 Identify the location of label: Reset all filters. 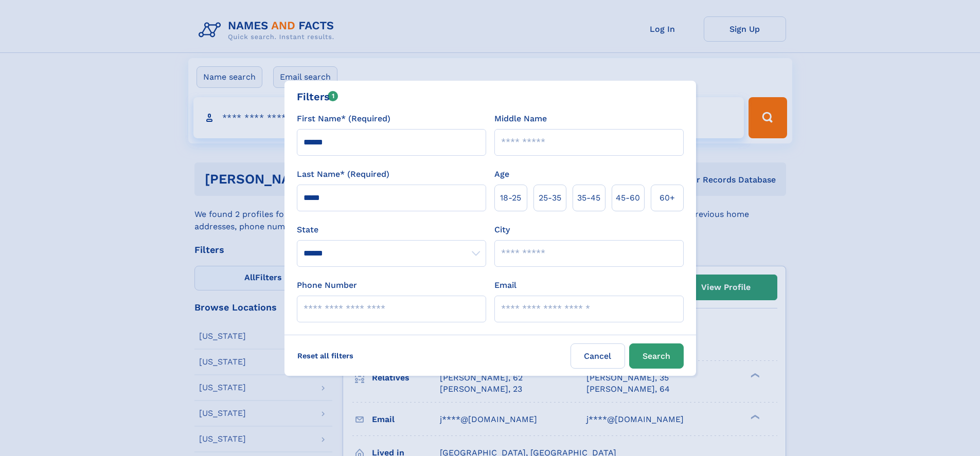
(325, 355).